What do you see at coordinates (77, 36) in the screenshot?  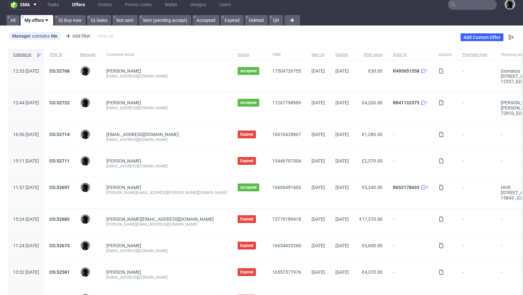 I see `div: Add filter` at bounding box center [77, 36].